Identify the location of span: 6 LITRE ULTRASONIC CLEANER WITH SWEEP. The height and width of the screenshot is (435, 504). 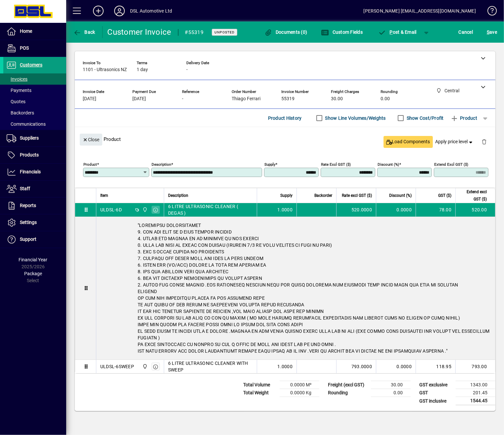
(210, 367).